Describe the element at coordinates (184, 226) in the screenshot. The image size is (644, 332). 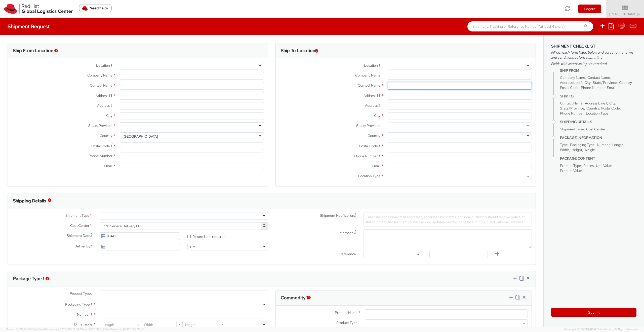
I see `span: PPL Service Delivery 809` at that location.